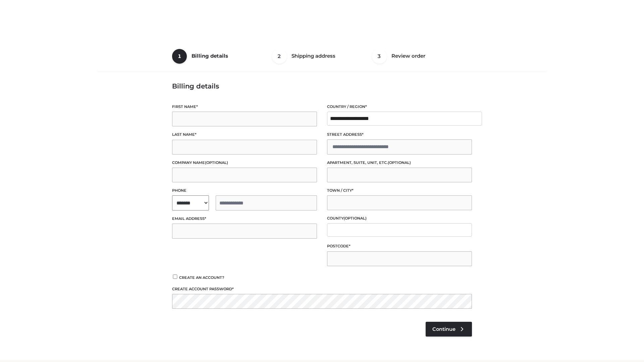 The height and width of the screenshot is (362, 644). I want to click on label: Apartment, suite, unit, etc., so click(399, 163).